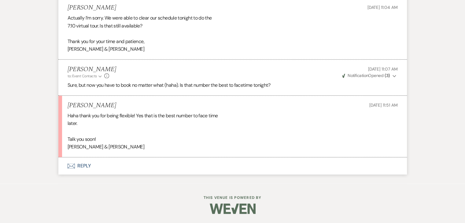  Describe the element at coordinates (85, 76) in the screenshot. I see `button: to: Event Contacts` at that location.